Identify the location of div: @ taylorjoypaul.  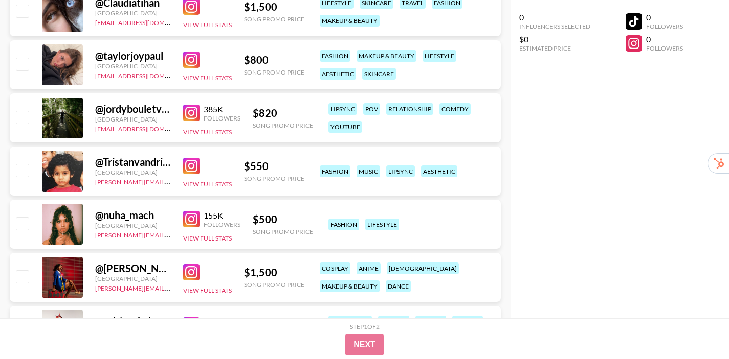
(133, 56).